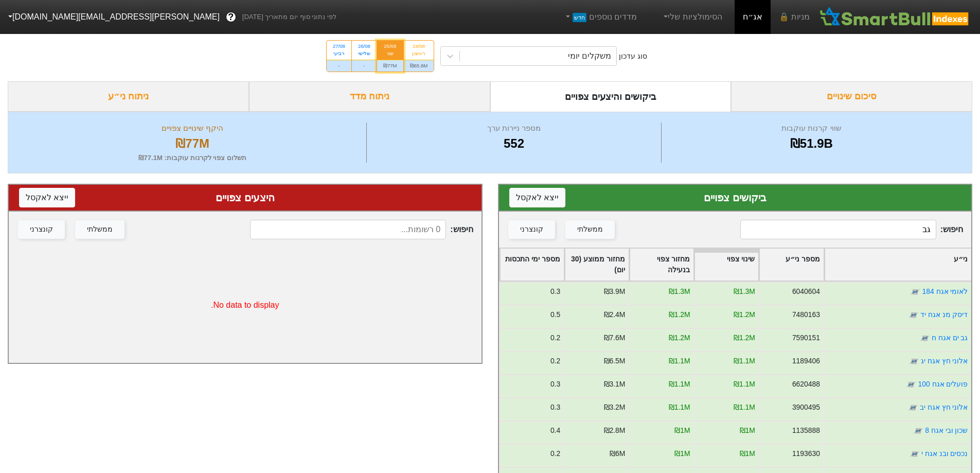 This screenshot has width=980, height=473. Describe the element at coordinates (806, 338) in the screenshot. I see `div: 7590151` at that location.